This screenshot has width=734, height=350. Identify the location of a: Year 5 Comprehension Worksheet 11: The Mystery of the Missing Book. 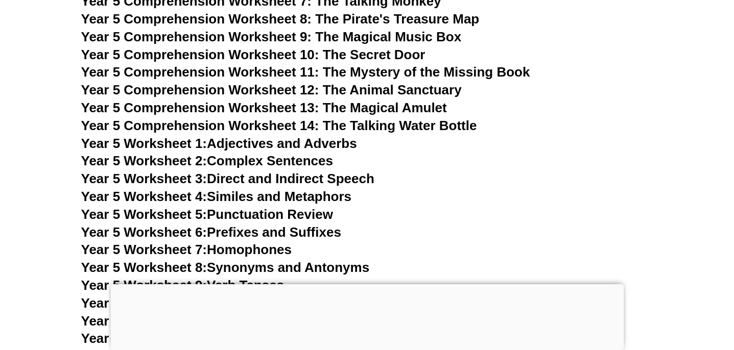
(306, 72).